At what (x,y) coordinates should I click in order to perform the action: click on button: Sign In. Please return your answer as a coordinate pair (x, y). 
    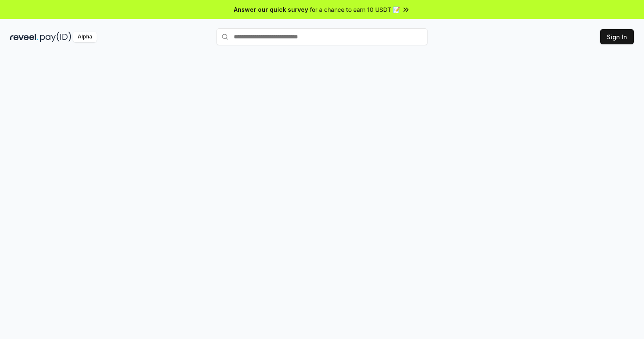
    Looking at the image, I should click on (617, 37).